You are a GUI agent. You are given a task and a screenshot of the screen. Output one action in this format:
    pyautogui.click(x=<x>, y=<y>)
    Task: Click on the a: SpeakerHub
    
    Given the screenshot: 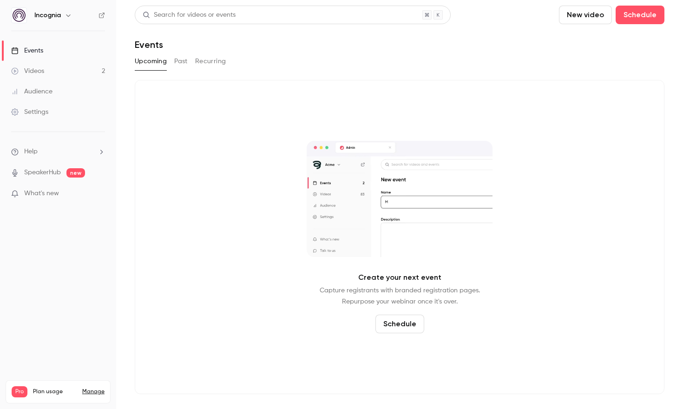 What is the action you would take?
    pyautogui.click(x=42, y=172)
    